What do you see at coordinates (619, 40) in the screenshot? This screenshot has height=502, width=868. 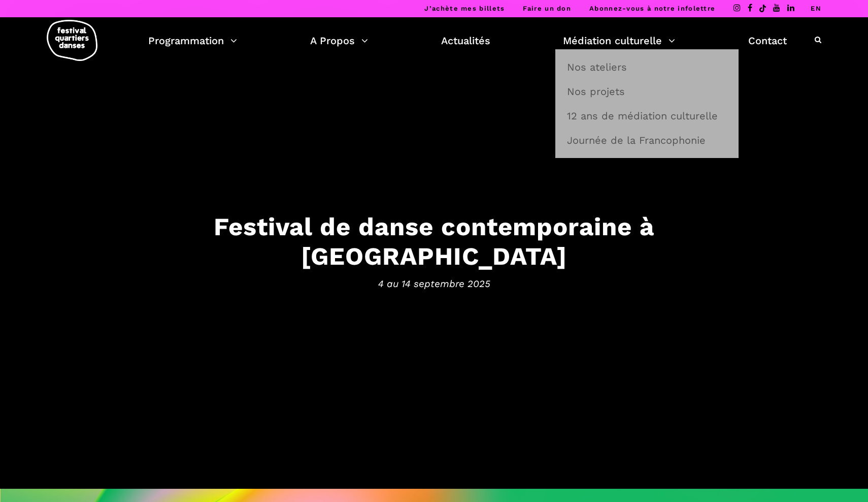 I see `a: Médiation culturelle` at bounding box center [619, 40].